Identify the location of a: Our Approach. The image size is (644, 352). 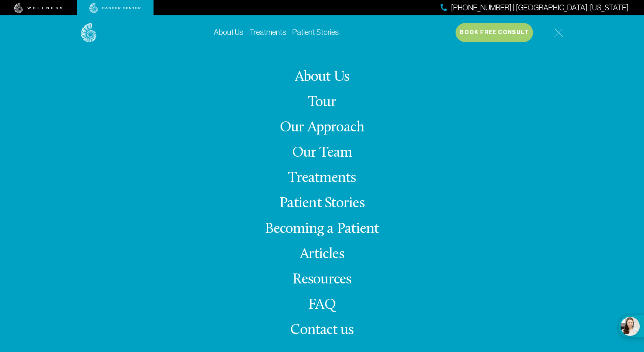
(322, 128).